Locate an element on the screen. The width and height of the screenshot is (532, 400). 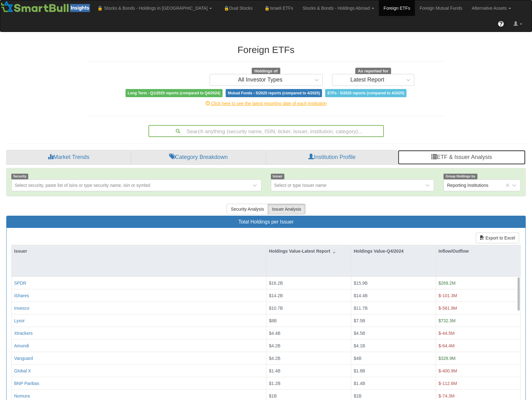
button: Security Analysis is located at coordinates (247, 209).